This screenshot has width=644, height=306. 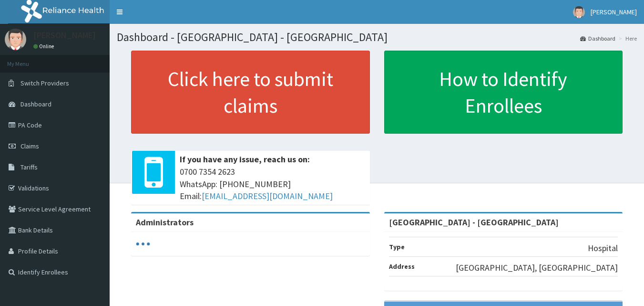 I want to click on a: Click here to submit claims, so click(x=250, y=92).